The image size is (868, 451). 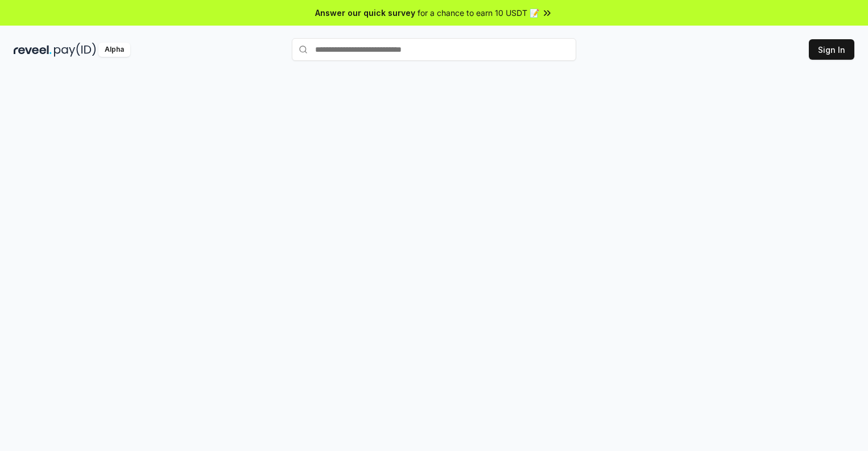 I want to click on div: Alpha, so click(x=114, y=49).